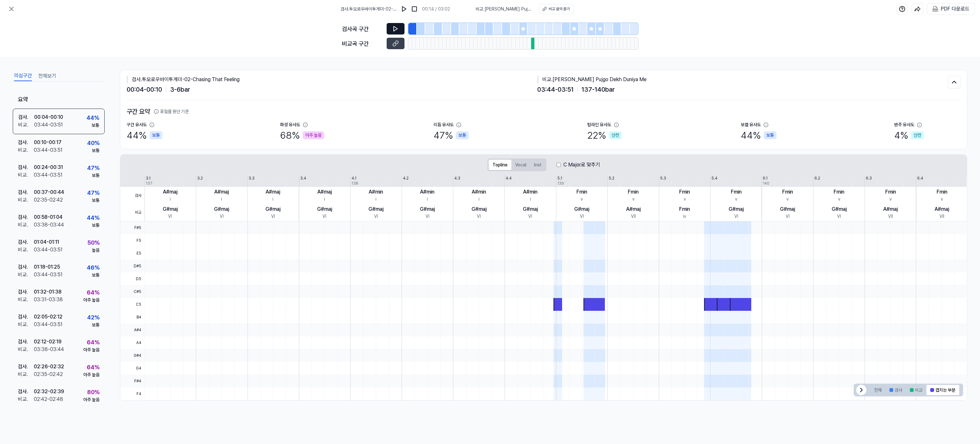  What do you see at coordinates (878, 390) in the screenshot?
I see `button: 전체` at bounding box center [878, 390].